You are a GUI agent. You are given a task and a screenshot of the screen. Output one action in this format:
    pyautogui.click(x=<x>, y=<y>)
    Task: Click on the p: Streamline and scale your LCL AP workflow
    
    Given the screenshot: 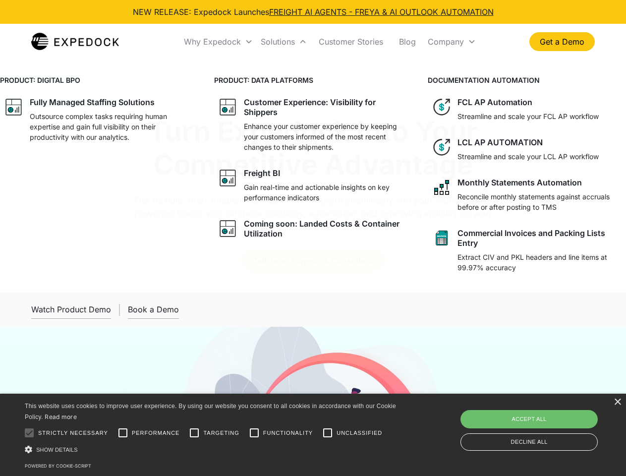 What is the action you would take?
    pyautogui.click(x=528, y=156)
    